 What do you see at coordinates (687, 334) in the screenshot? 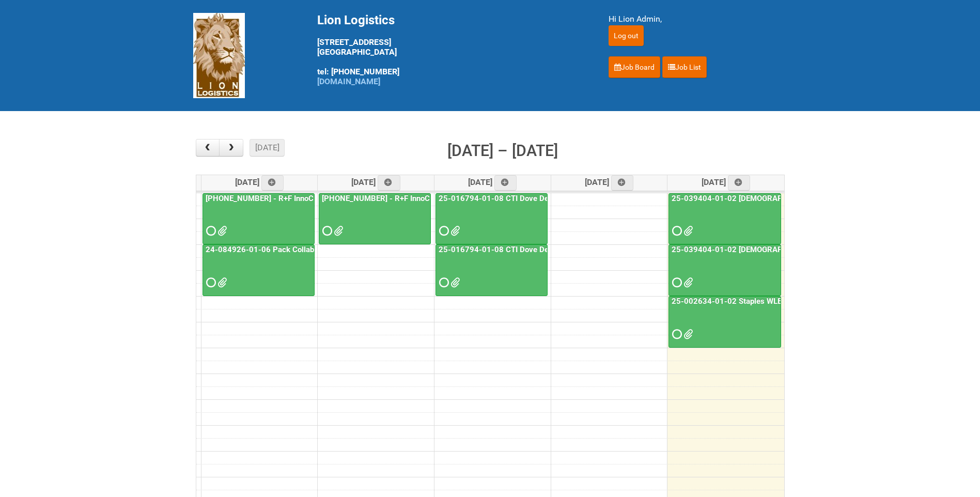
I see `span: GROUP 1001.jpg JNF 25-002634-01 Staples WLE 2025 - 7th Mailing.doc Staples Letter 2025.pdf LPF 25...` at bounding box center [687, 334].